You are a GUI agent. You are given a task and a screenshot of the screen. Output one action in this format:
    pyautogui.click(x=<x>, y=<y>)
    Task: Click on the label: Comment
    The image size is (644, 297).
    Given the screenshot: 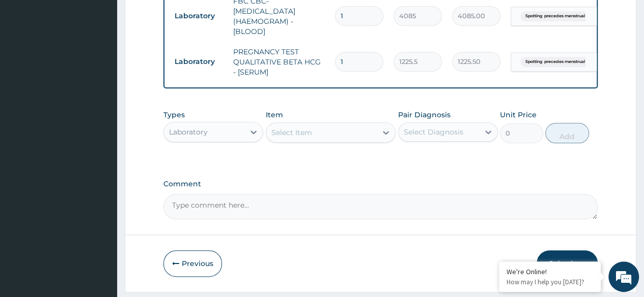 What is the action you would take?
    pyautogui.click(x=380, y=184)
    